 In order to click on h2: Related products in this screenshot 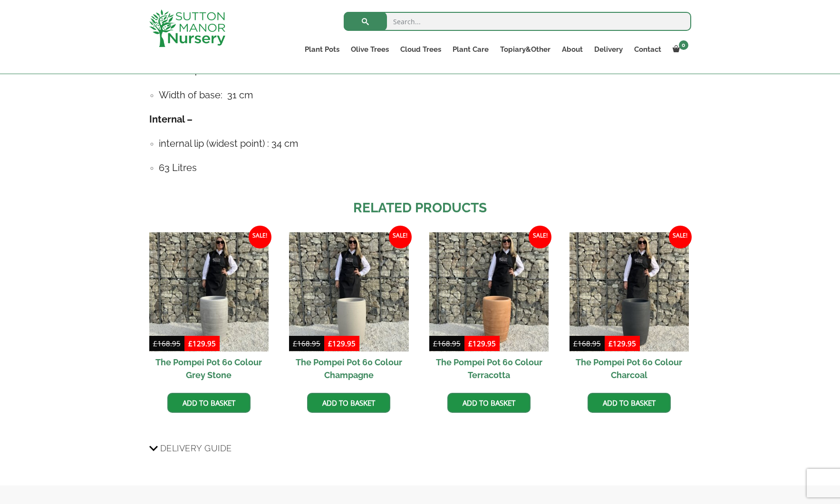, I will do `click(420, 208)`.